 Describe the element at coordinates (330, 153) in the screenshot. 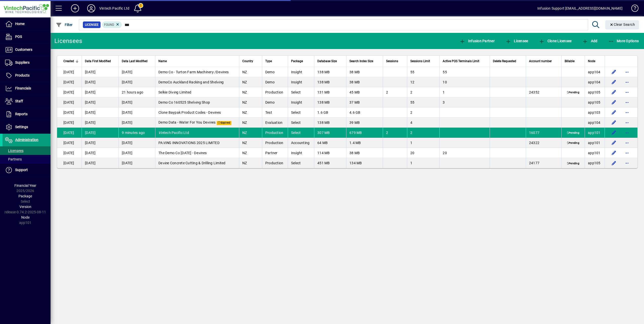

I see `td: 114 MB` at that location.